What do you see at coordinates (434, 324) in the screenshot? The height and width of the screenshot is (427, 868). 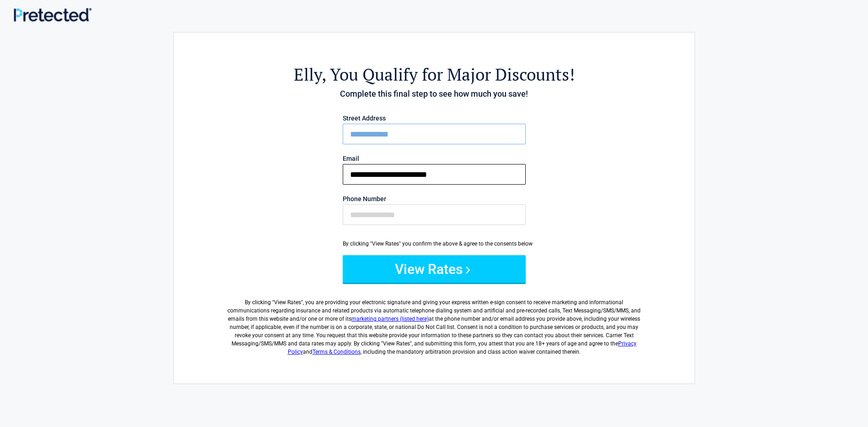 I see `label: By clicking " ", you are providing your electronic signature and giving your express written e-si...` at bounding box center [434, 324].